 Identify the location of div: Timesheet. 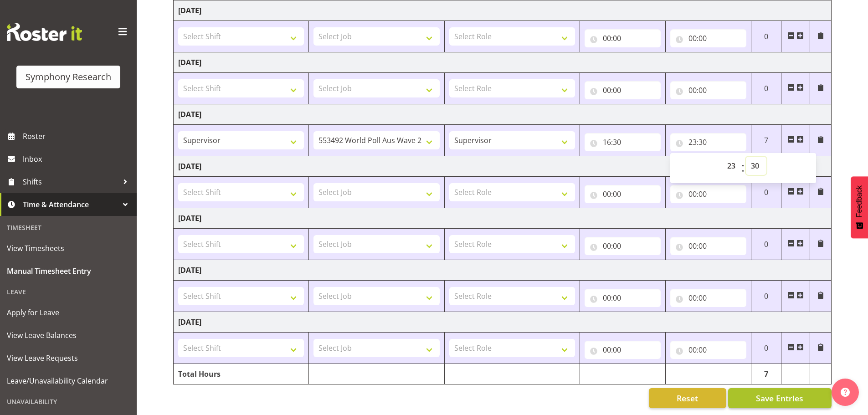
(69, 227).